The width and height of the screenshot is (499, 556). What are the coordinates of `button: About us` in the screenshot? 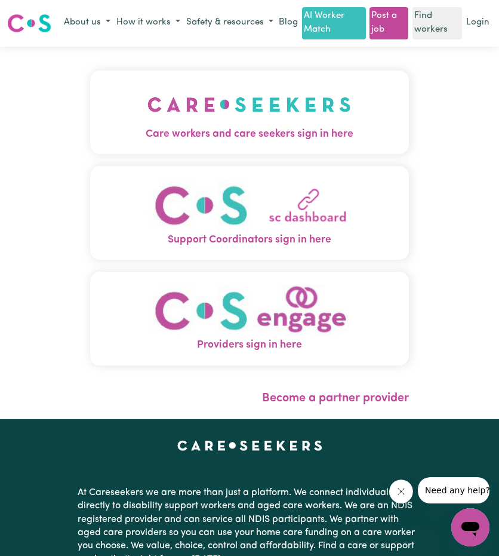 It's located at (87, 23).